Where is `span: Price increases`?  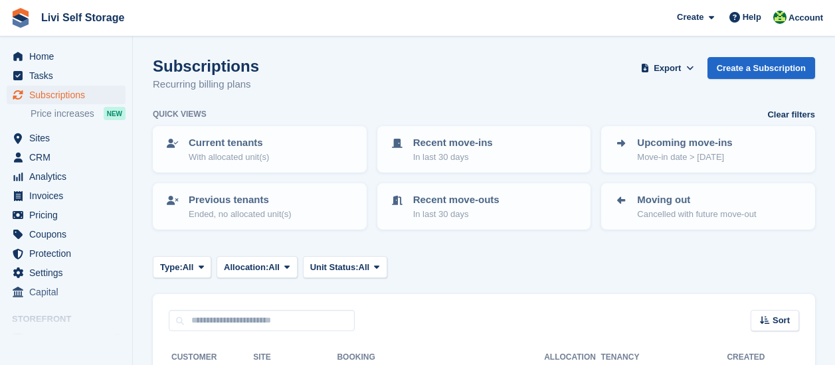 span: Price increases is located at coordinates (62, 114).